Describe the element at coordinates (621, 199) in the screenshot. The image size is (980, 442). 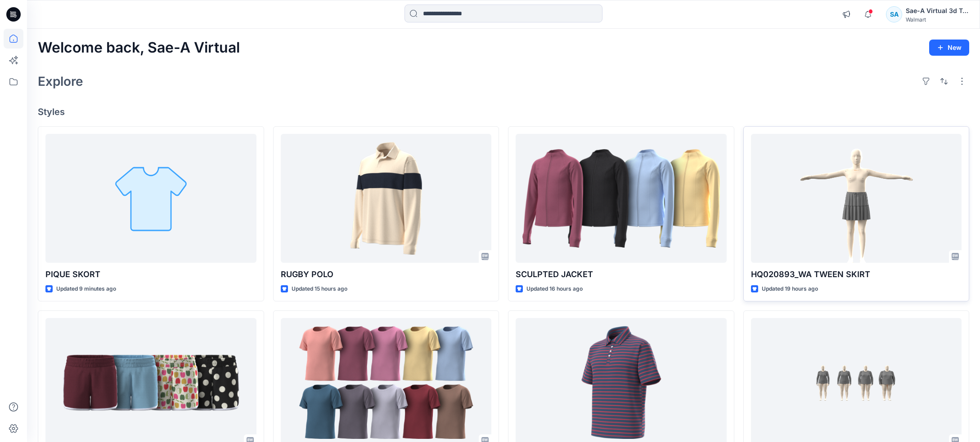
I see `a: SCULPTED JACKET` at that location.